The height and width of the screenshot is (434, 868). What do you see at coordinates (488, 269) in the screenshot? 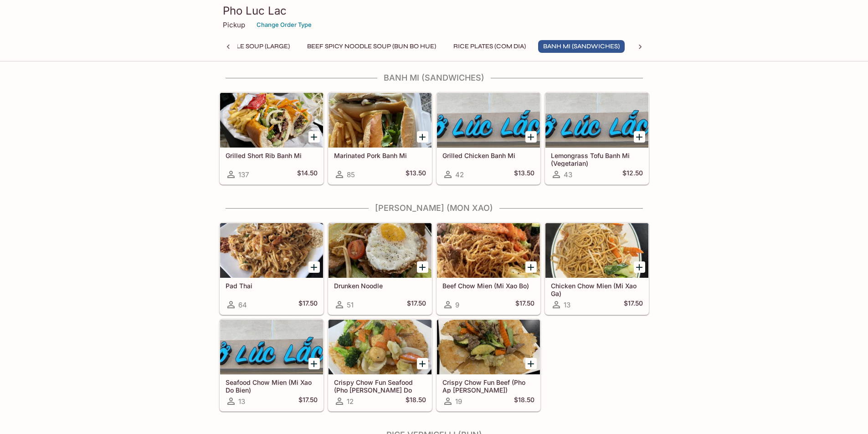
I see `a: Beef Chow Mien (Mi Xao Bo)9$17.50` at bounding box center [488, 269].